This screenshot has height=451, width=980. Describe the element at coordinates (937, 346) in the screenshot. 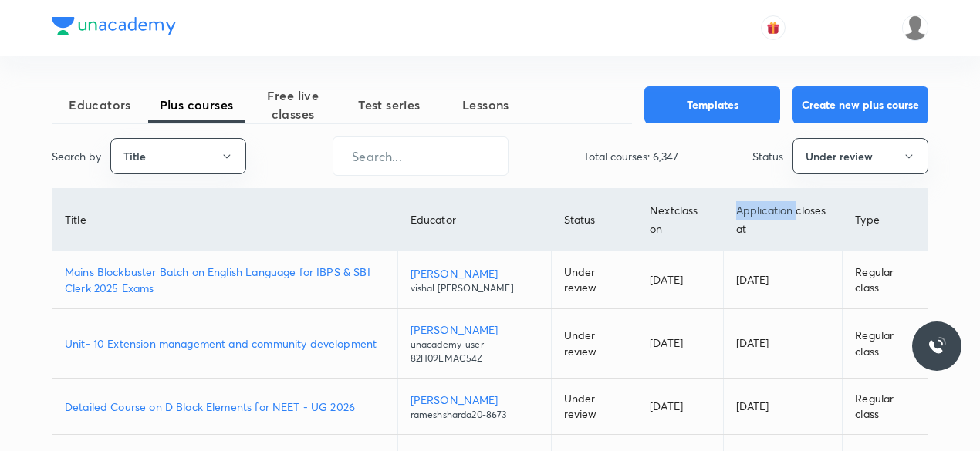

I see `img: ttu` at that location.